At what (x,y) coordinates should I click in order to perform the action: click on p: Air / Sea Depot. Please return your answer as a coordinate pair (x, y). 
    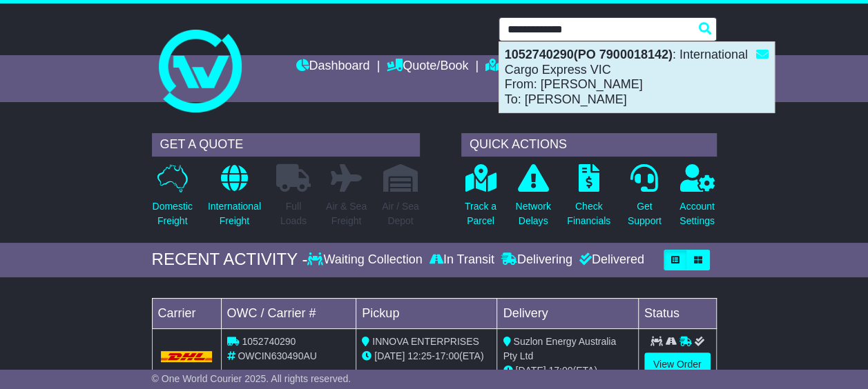
    Looking at the image, I should click on (400, 214).